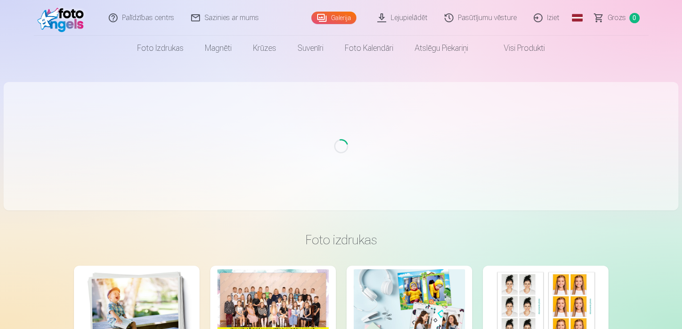 This screenshot has height=329, width=682. Describe the element at coordinates (616, 18) in the screenshot. I see `span: Grozs` at that location.